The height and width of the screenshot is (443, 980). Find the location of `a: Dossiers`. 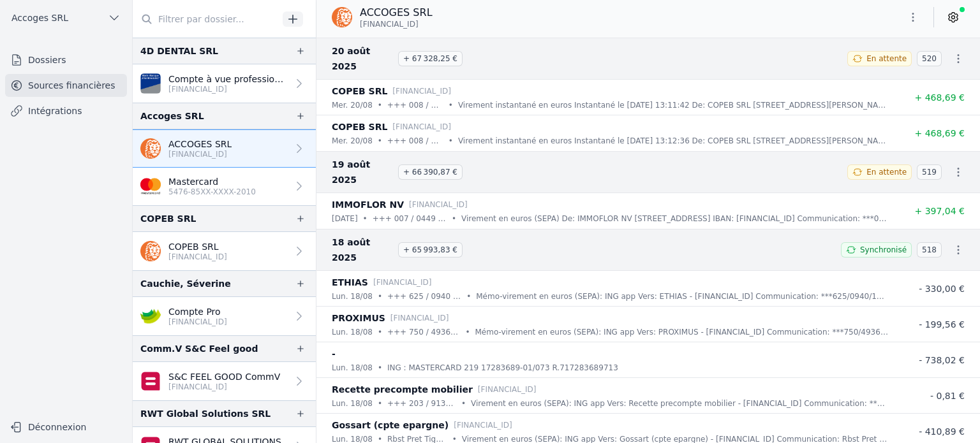

a: Dossiers is located at coordinates (66, 60).